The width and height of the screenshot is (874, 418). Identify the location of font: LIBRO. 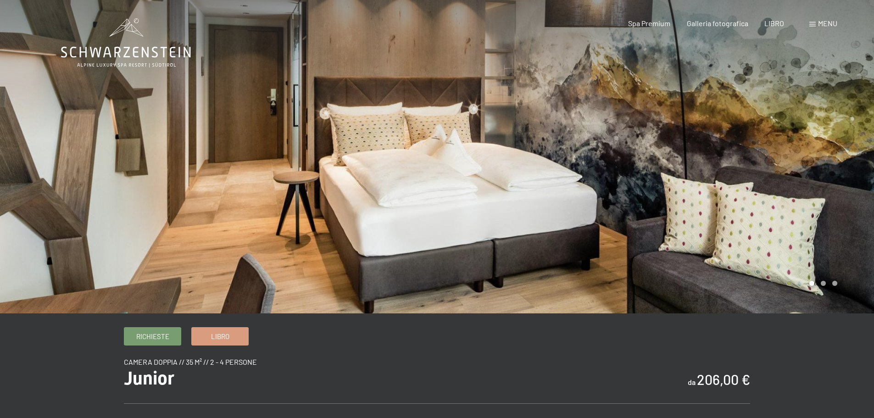
(774, 23).